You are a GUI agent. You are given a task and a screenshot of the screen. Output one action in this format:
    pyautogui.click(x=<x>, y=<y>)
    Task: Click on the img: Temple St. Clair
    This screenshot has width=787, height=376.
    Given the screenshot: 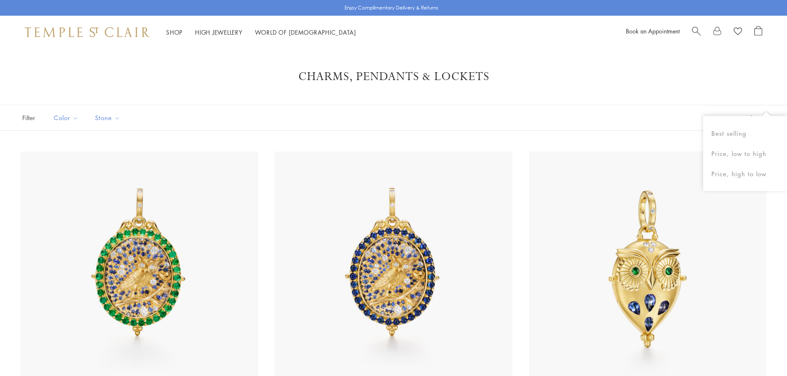 What is the action you would take?
    pyautogui.click(x=87, y=32)
    